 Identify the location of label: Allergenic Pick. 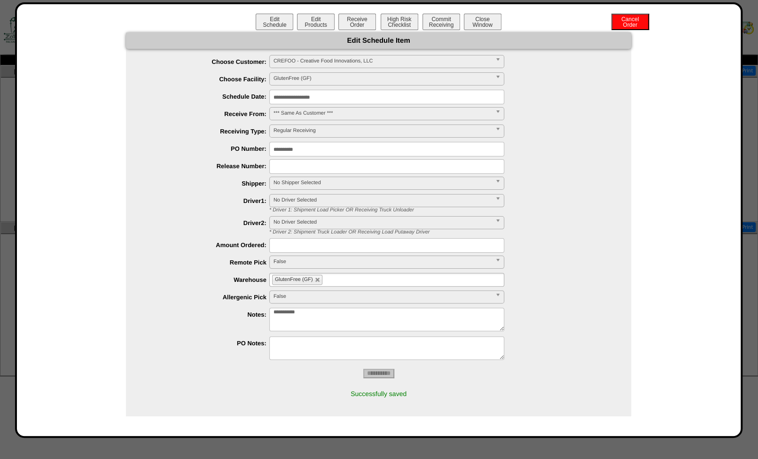
(207, 297).